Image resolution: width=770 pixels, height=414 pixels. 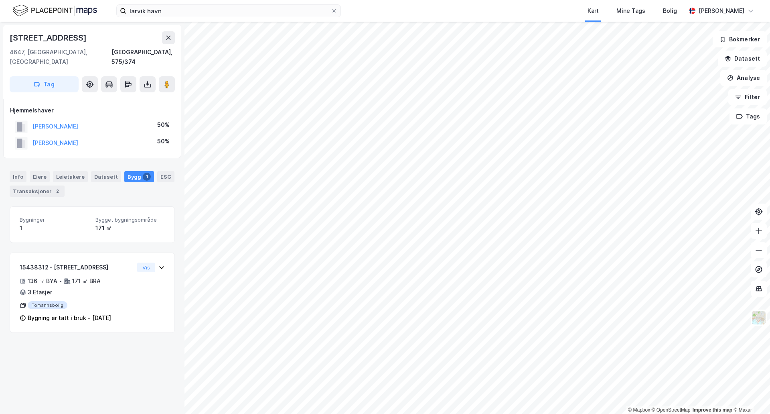 I want to click on img: logo.f888ab2527a4732fd821a326f86c7f29.svg, so click(x=55, y=10).